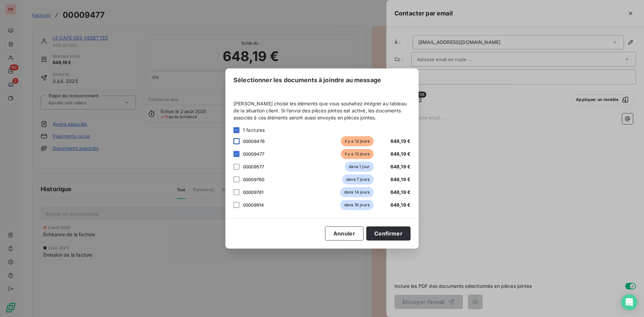 This screenshot has width=644, height=317. I want to click on button: Confirmer, so click(389, 233).